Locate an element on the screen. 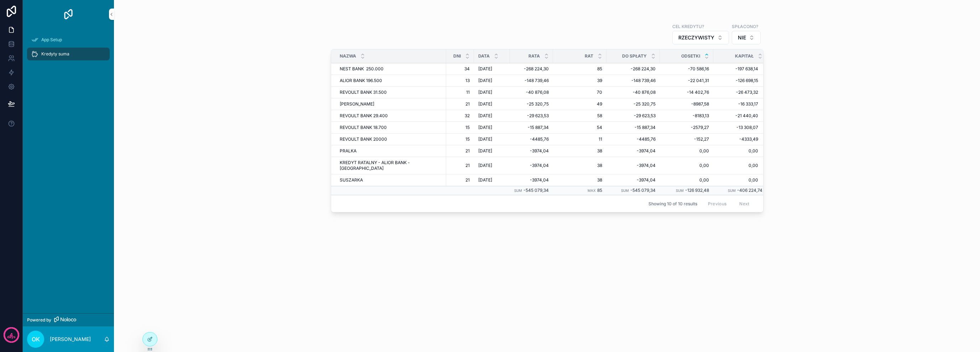 The height and width of the screenshot is (352, 980). a: -13 308,07 is located at coordinates (736, 127).